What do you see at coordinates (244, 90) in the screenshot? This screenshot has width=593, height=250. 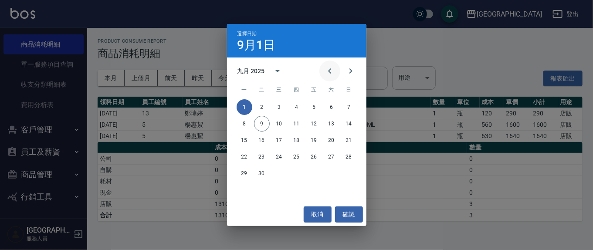 I see `span: 星期一` at bounding box center [244, 90].